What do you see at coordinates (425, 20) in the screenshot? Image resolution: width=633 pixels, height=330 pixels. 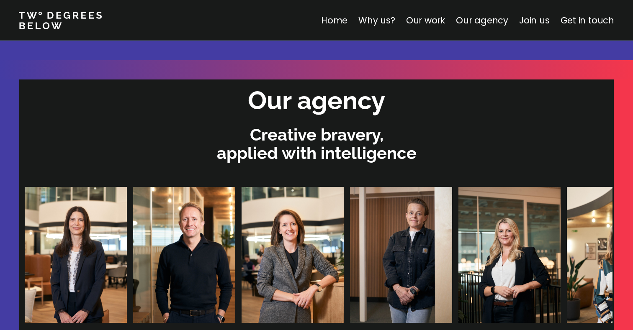 I see `a: Our work` at bounding box center [425, 20].